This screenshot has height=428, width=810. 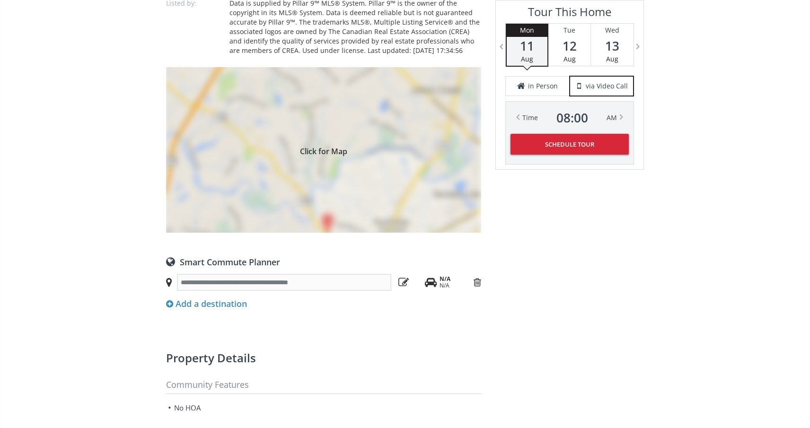 What do you see at coordinates (243, 407) in the screenshot?
I see `li: No HOA` at bounding box center [243, 407].